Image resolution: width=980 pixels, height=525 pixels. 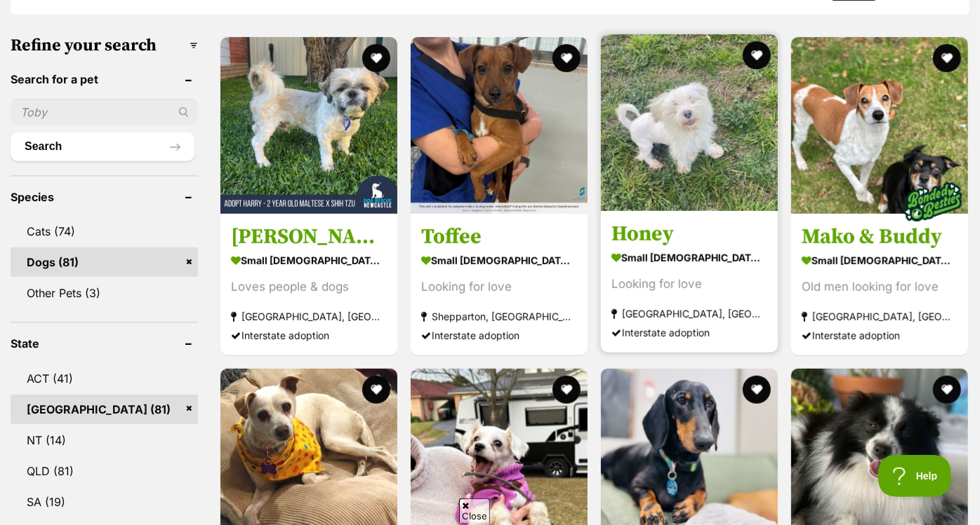 I want to click on h3: Toffee, so click(x=500, y=237).